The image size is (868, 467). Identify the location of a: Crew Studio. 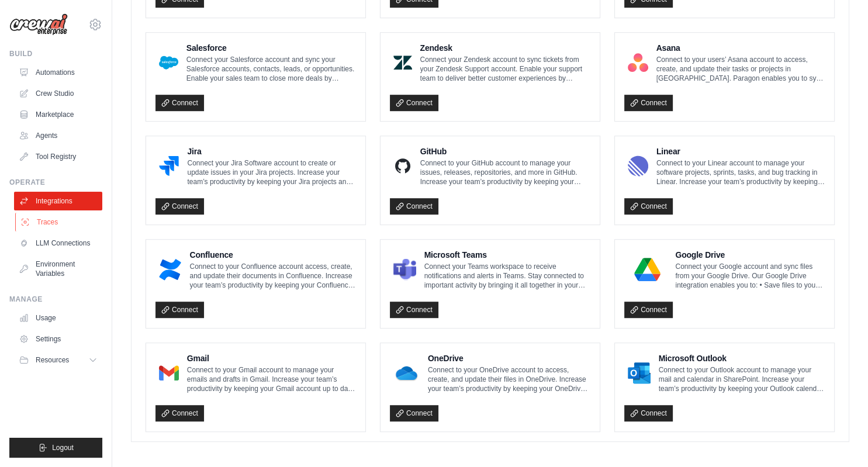
(58, 94).